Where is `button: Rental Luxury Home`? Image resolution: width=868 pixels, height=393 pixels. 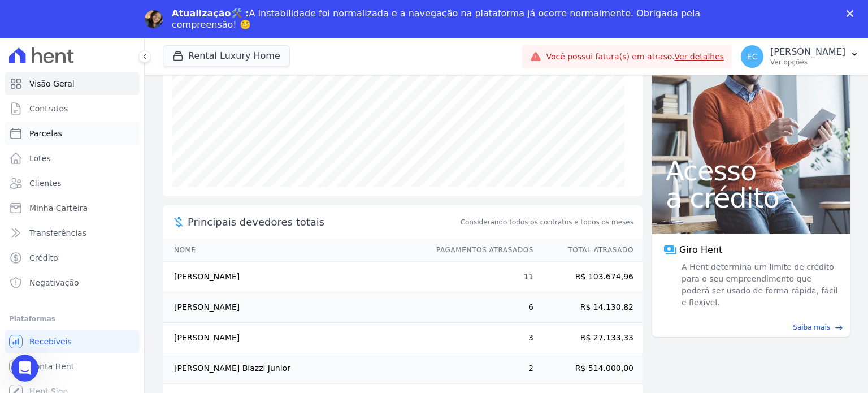 button: Rental Luxury Home is located at coordinates (226, 56).